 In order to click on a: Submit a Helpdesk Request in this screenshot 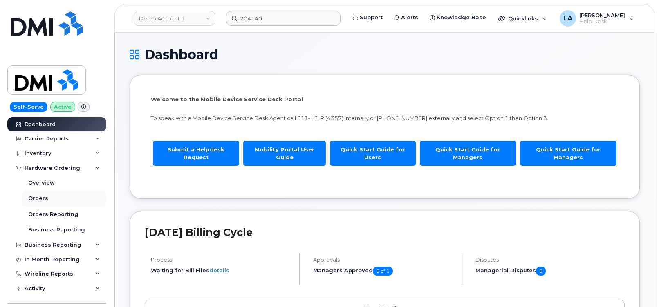, I will do `click(196, 153)`.